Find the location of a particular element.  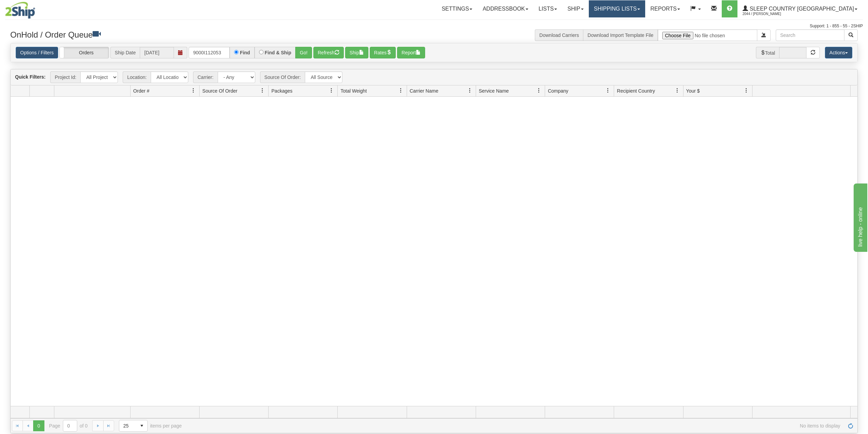

span: 25 is located at coordinates (128, 426).